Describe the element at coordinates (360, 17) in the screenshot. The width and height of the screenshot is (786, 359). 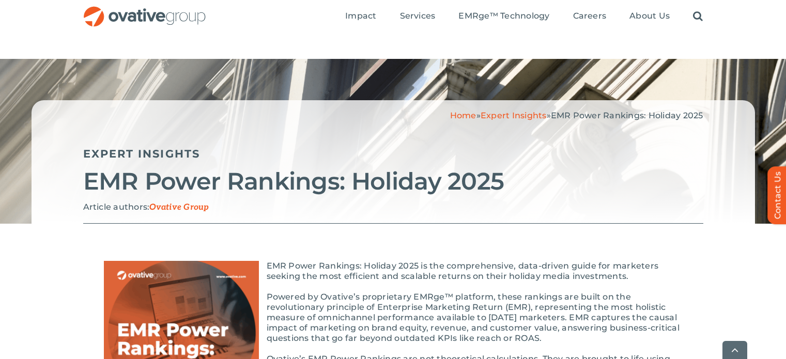
I see `a: Impact` at that location.